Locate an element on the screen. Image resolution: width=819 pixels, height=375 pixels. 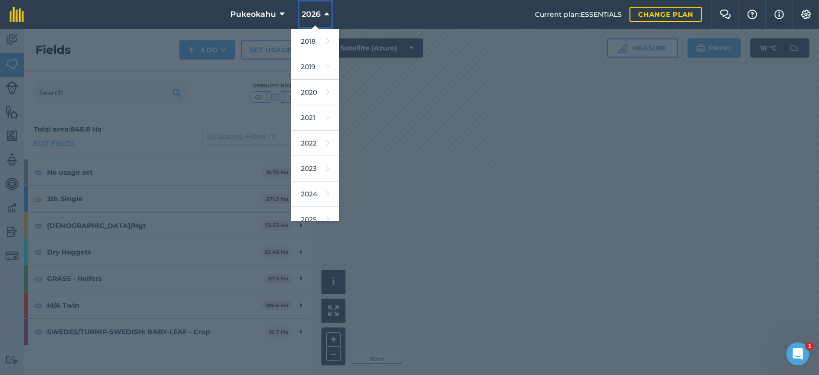
span: 2026 is located at coordinates (311, 14).